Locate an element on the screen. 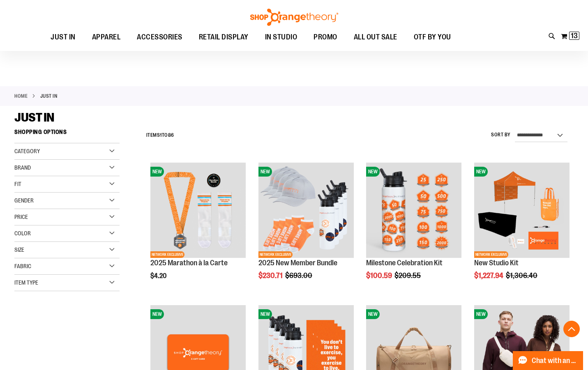 The height and width of the screenshot is (370, 588). span: ALL OUT SALE is located at coordinates (376, 37).